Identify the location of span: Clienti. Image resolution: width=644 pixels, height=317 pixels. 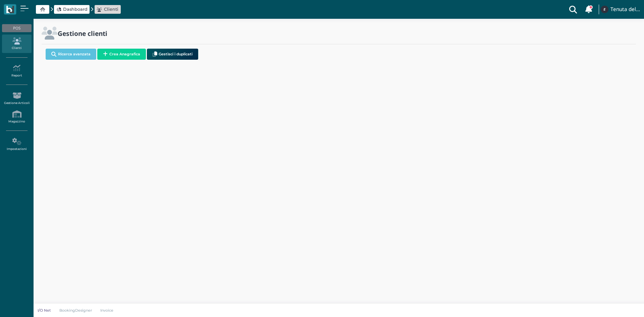
(111, 9).